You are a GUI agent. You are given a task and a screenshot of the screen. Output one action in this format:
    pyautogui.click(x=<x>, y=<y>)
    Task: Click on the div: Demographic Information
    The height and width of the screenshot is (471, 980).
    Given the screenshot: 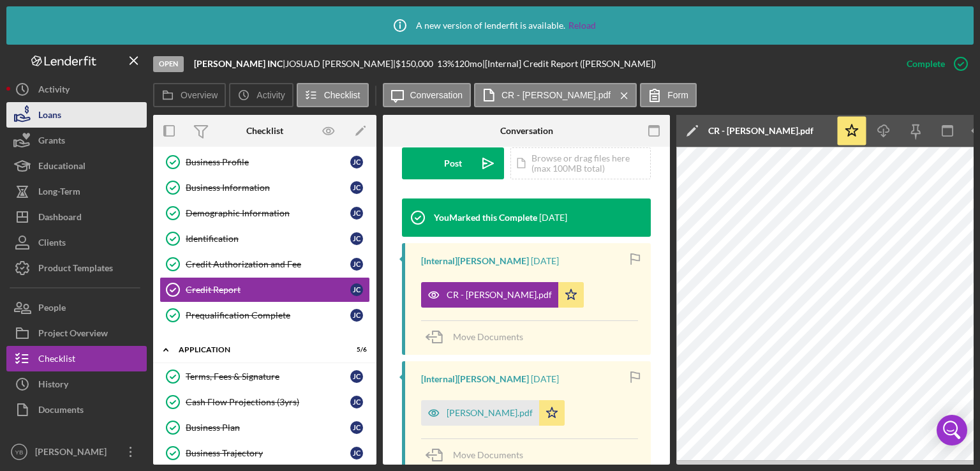 What is the action you would take?
    pyautogui.click(x=268, y=213)
    